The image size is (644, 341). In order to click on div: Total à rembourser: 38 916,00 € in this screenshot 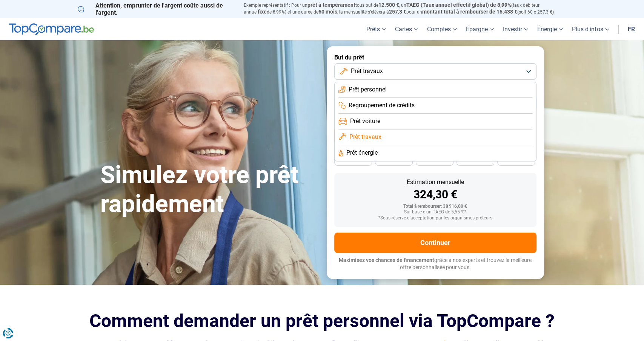, I will do `click(436, 207)`.